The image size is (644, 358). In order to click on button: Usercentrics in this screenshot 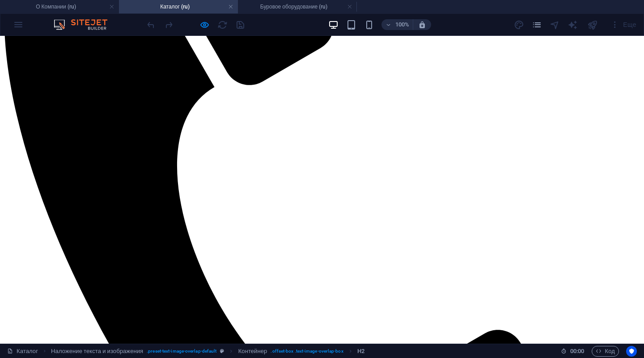, I will do `click(632, 351)`.